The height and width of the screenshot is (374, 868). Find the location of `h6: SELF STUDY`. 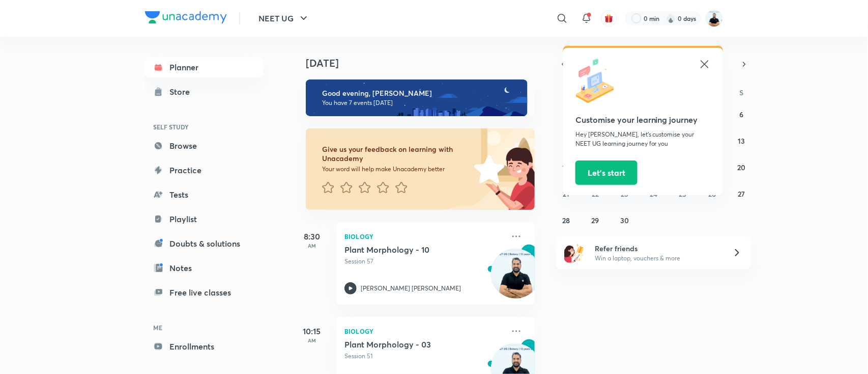

h6: SELF STUDY is located at coordinates (204, 127).